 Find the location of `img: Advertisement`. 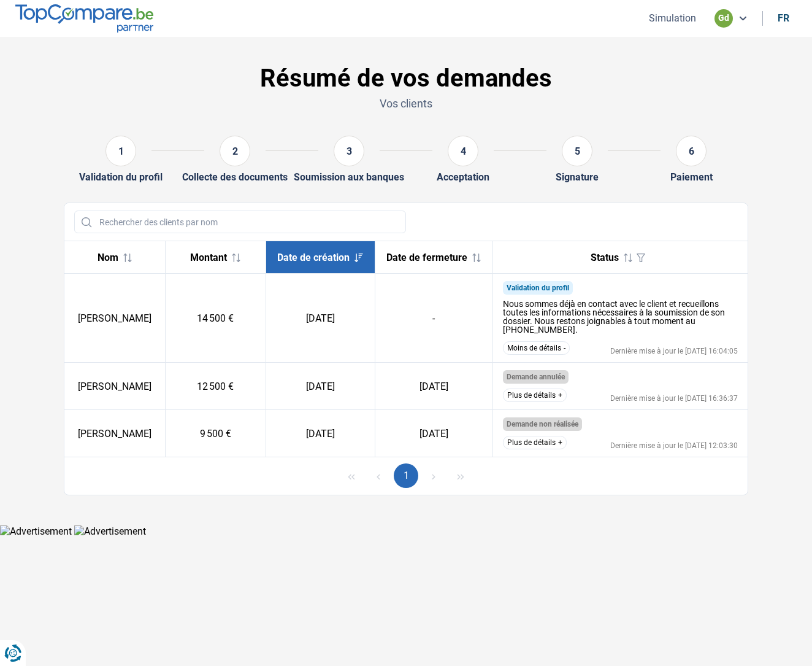

img: Advertisement is located at coordinates (110, 531).